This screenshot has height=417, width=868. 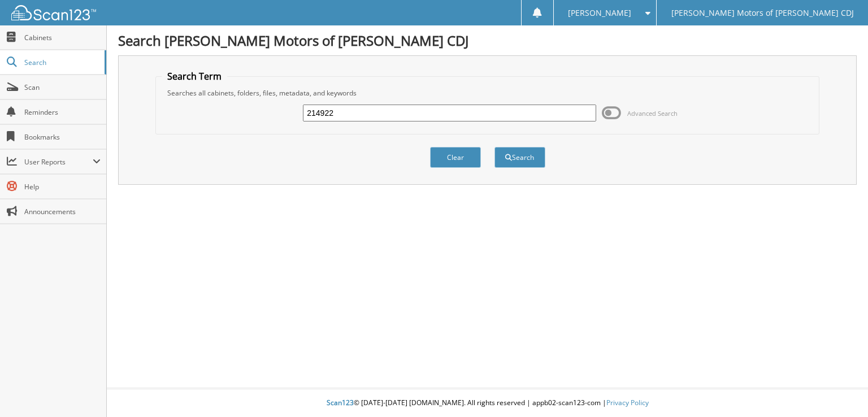 I want to click on legend: Search Term, so click(x=194, y=77).